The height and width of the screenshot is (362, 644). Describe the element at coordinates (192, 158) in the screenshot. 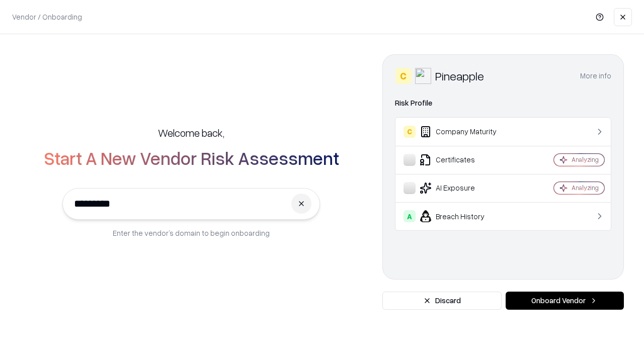

I see `h2: Start A New Vendor Risk Assessment` at that location.